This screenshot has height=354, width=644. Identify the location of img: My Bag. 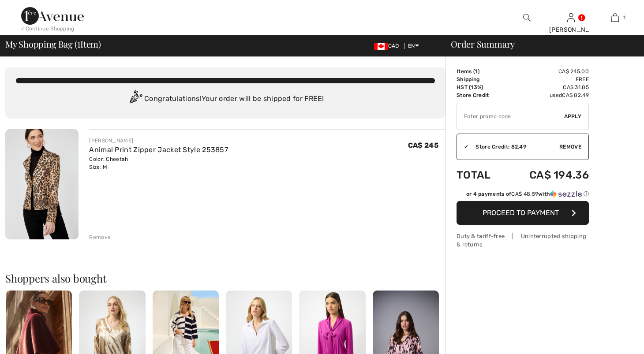
(615, 18).